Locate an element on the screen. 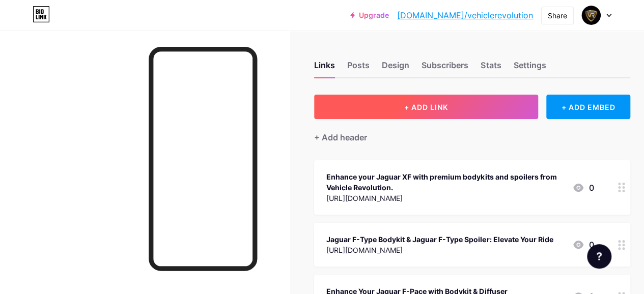 This screenshot has width=644, height=294. span: + ADD LINK is located at coordinates (427, 107).